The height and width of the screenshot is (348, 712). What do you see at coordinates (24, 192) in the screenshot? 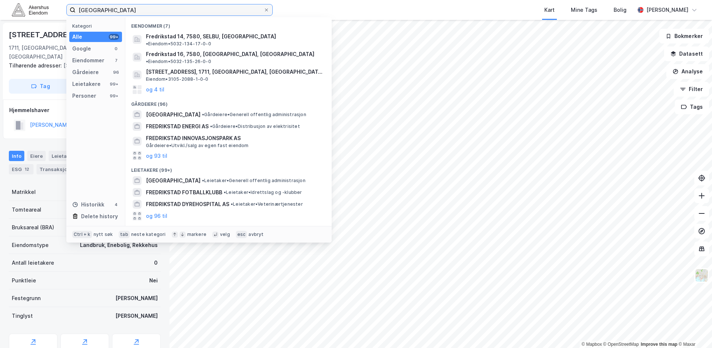
I see `div: Matrikkel` at bounding box center [24, 192].